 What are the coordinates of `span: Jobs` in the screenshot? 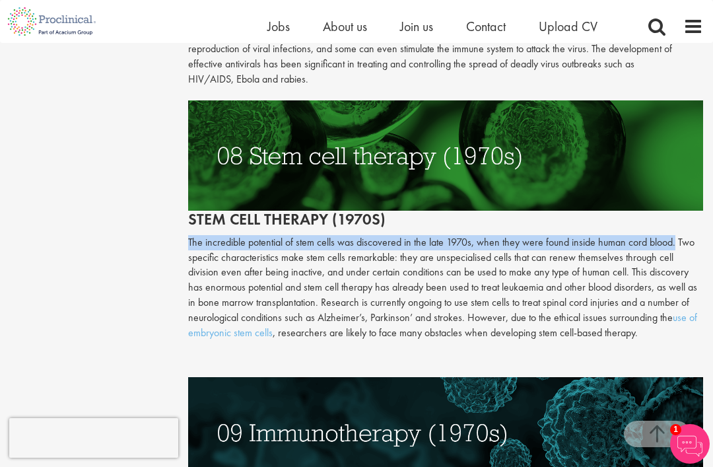 It's located at (279, 26).